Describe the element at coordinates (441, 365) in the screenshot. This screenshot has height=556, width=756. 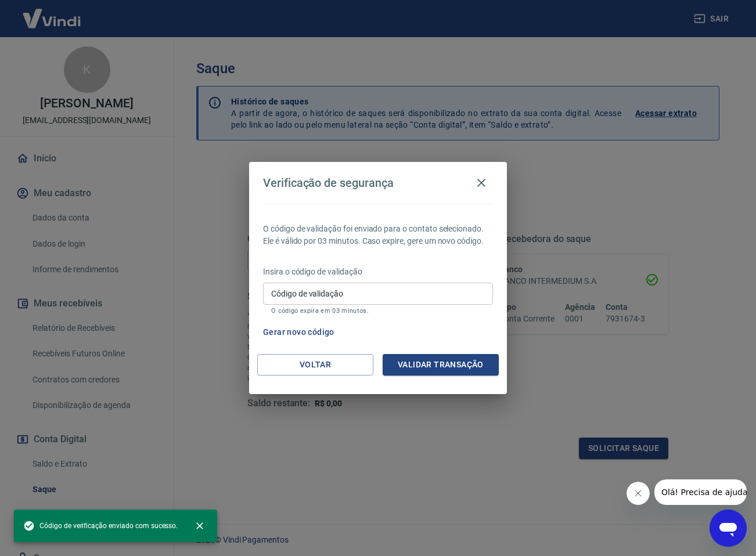
I see `button: Validar transação` at that location.